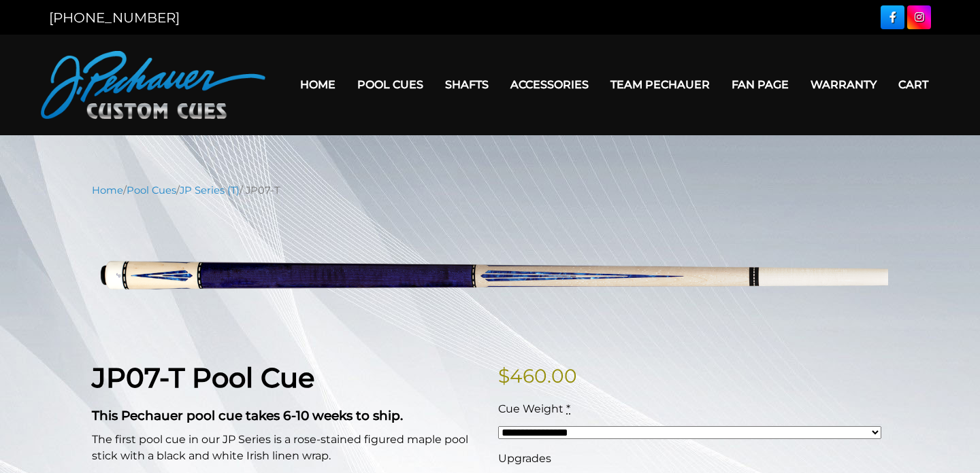 The width and height of the screenshot is (980, 473). Describe the element at coordinates (549, 84) in the screenshot. I see `a: Accessories` at that location.